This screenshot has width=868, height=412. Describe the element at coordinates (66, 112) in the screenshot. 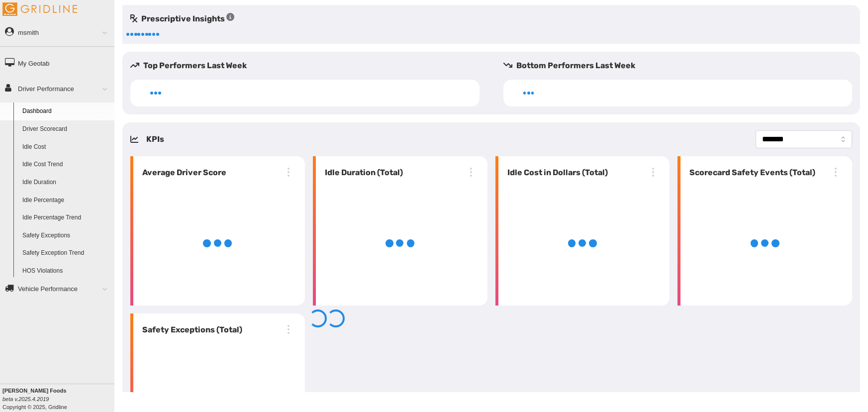

I see `a: Dashboard` at that location.